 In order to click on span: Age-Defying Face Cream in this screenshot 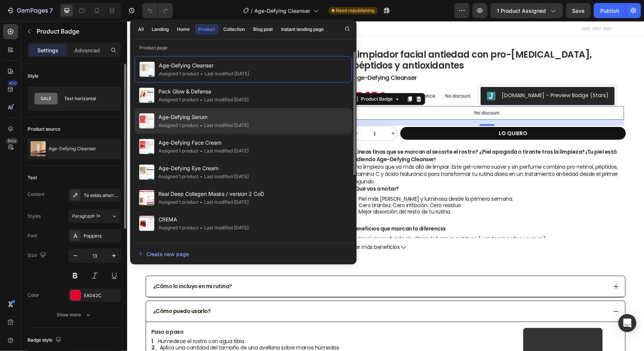, I will do `click(204, 143)`.